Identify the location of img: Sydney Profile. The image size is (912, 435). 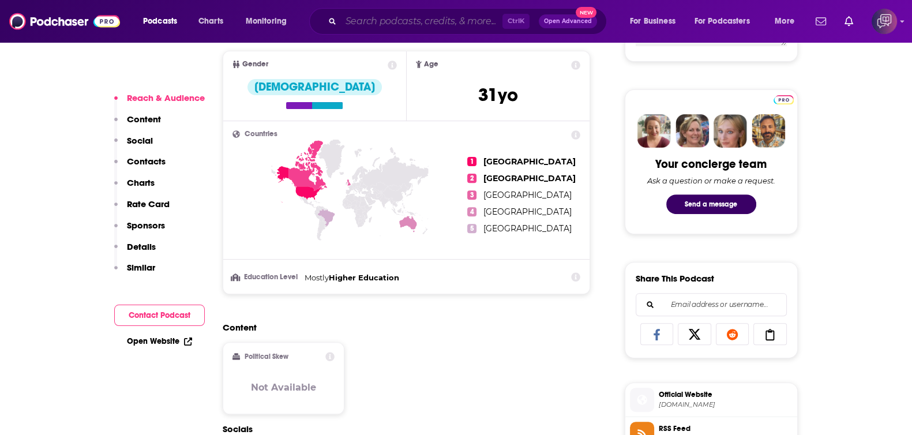
(654, 131).